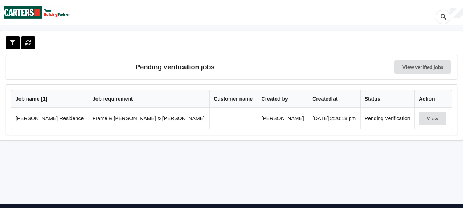 The height and width of the screenshot is (208, 463). What do you see at coordinates (457, 13) in the screenshot?
I see `div: User Profile` at bounding box center [457, 13].